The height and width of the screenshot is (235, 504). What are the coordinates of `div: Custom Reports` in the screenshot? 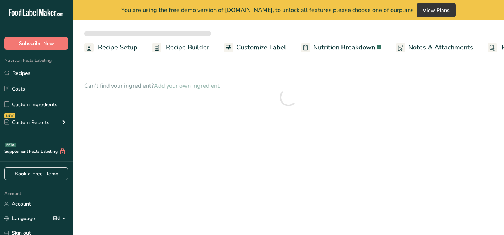 It's located at (27, 122).